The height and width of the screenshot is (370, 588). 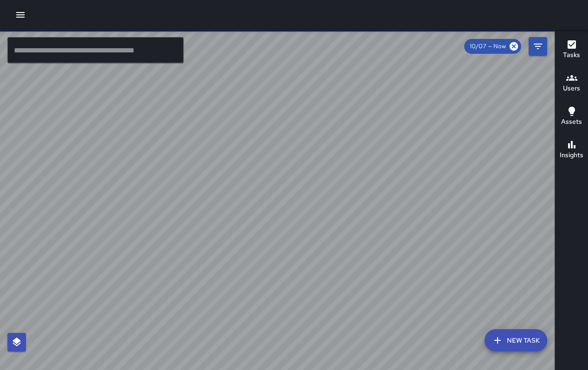 I want to click on div: 10/07 — Now, so click(x=493, y=46).